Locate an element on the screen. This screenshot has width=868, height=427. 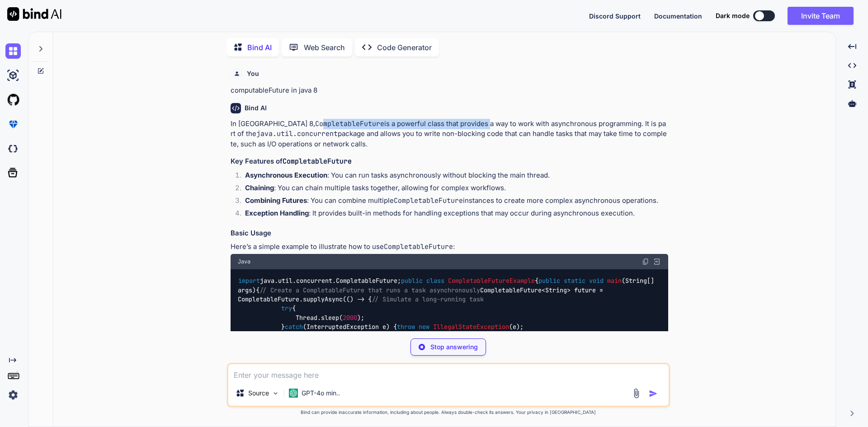
span: static is located at coordinates (575, 281).